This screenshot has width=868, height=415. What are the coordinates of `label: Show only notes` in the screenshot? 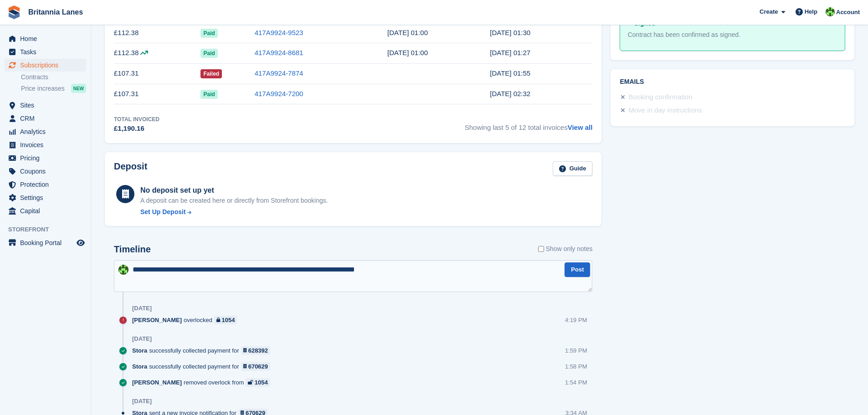 It's located at (566, 248).